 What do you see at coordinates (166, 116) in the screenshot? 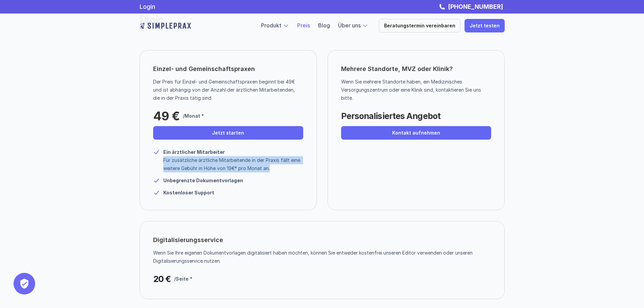
I see `p: 49 €` at bounding box center [166, 116].